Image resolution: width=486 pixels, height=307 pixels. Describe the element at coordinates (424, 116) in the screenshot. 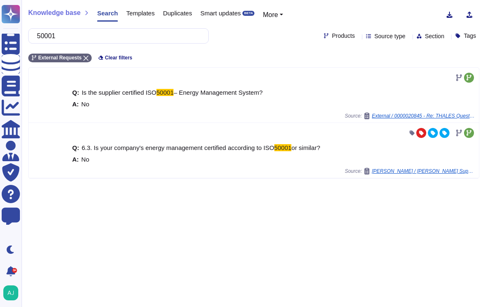

I see `span: External / 0000020845 - Re: THALES Questionnaire ESG 2025` at that location.